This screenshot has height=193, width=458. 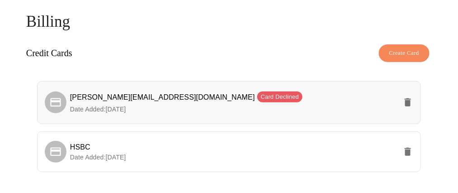 I want to click on h3: Credit Cards, so click(x=49, y=53).